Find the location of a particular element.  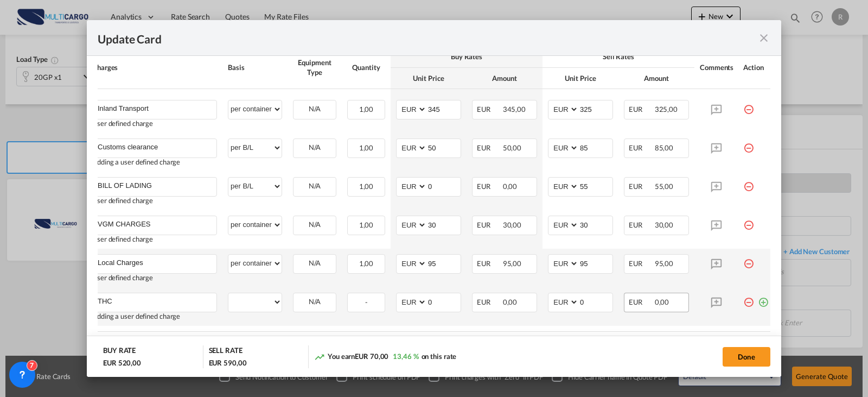

div: Equipment Type is located at coordinates (314, 67).